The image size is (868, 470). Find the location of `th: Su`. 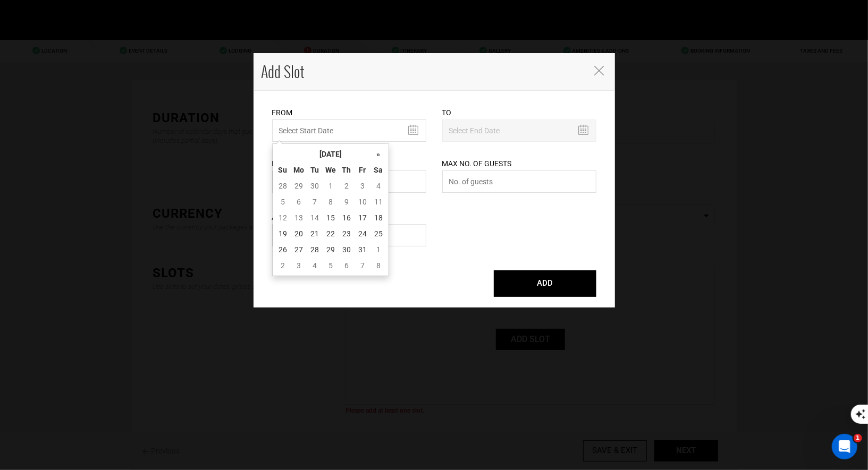

th: Su is located at coordinates (283, 170).